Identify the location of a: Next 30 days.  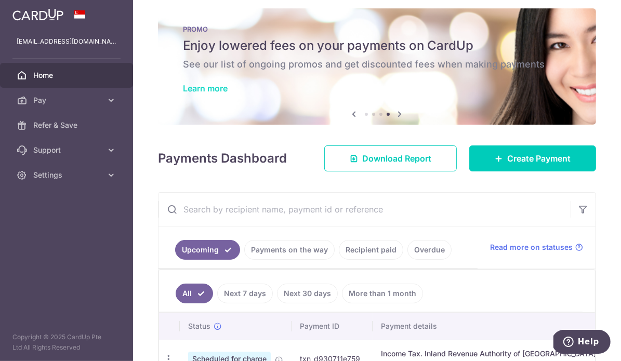
(307, 294).